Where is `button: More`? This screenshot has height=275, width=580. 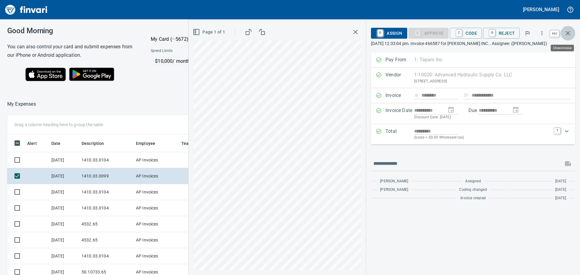 button: More is located at coordinates (542, 33).